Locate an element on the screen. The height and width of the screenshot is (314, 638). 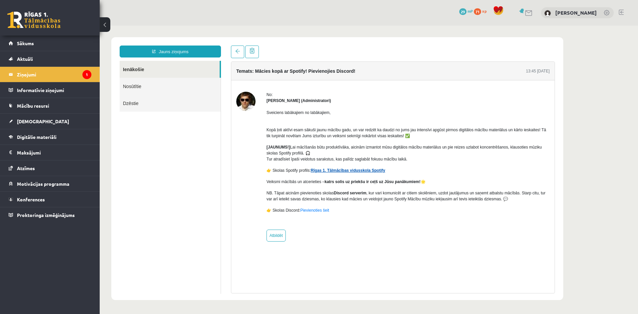
span: 29 is located at coordinates (463, 12).